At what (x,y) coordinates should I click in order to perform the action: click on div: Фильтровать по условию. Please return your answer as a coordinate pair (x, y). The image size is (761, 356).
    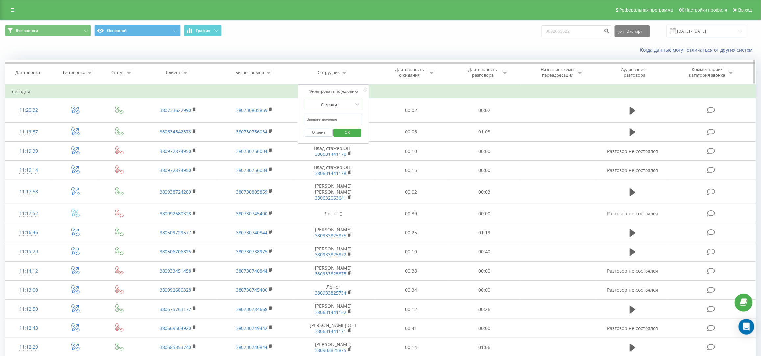
    Looking at the image, I should click on (334, 91).